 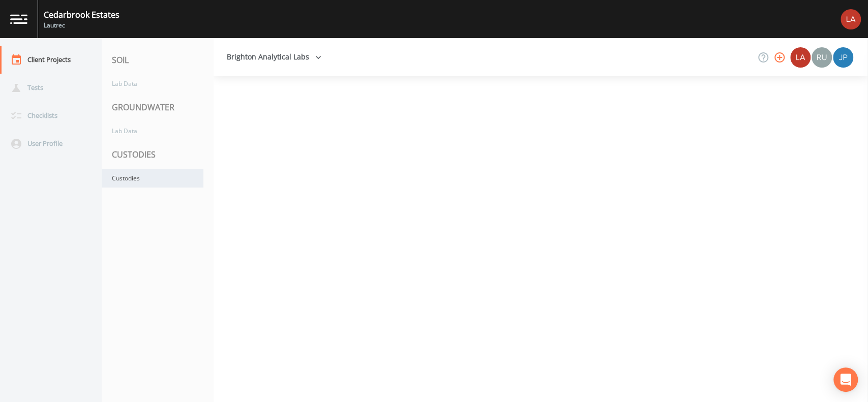 What do you see at coordinates (822, 58) in the screenshot?
I see `div: Russell Schindler` at bounding box center [822, 58].